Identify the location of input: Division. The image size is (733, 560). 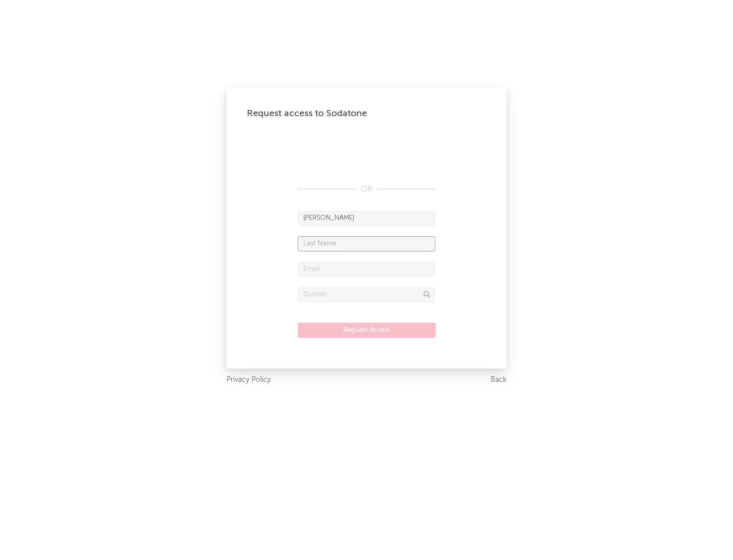
(366, 295).